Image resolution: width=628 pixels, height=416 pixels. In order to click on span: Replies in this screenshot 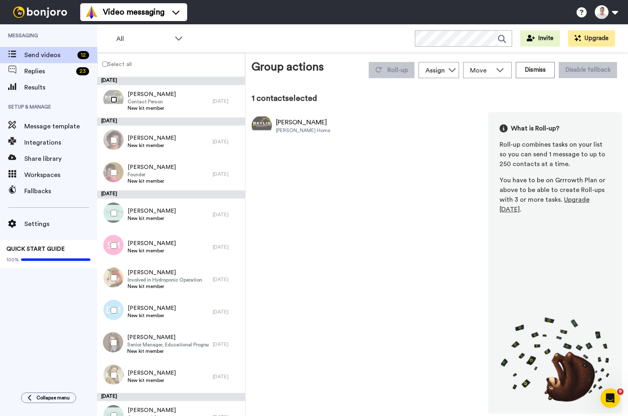, I will do `click(49, 71)`.